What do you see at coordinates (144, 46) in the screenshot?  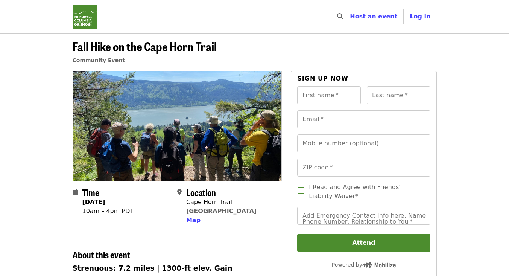 I see `span: Fall Hike on the Cape Horn Trail` at bounding box center [144, 46].